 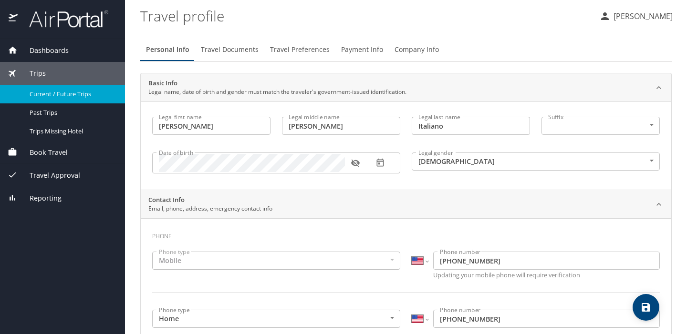 What do you see at coordinates (40, 198) in the screenshot?
I see `span: Reporting` at bounding box center [40, 198].